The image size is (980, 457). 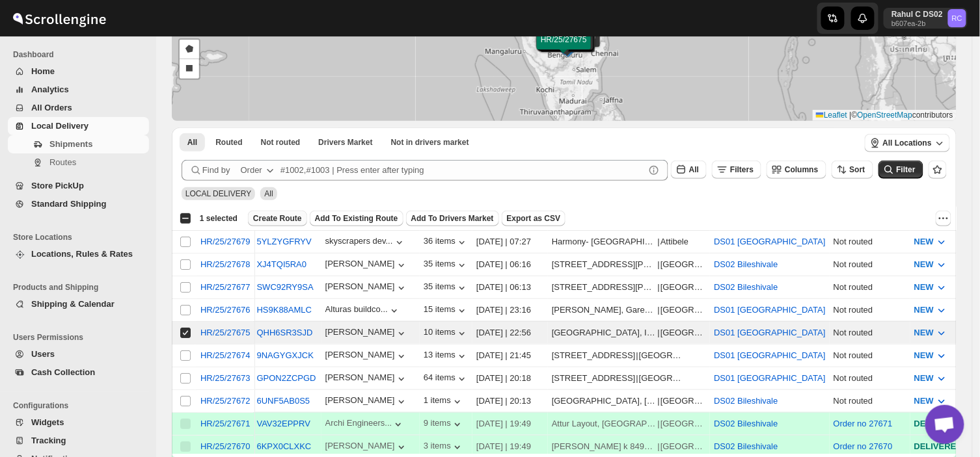 I want to click on button: Order no 27671, so click(x=863, y=423).